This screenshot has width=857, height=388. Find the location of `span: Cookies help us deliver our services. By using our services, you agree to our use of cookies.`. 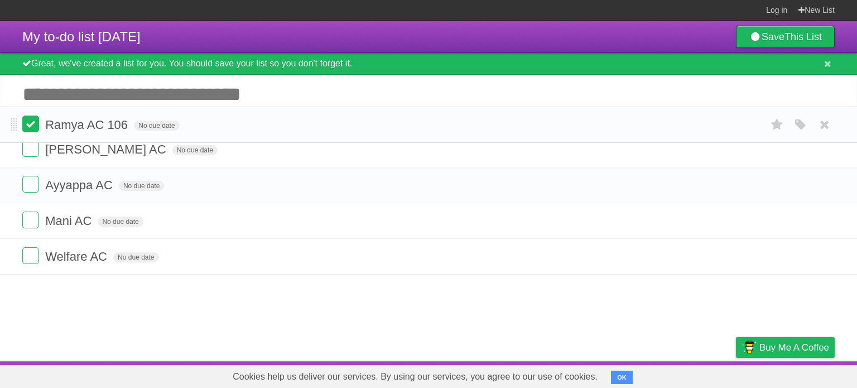

span: Cookies help us deliver our services. By using our services, you agree to our use of cookies. is located at coordinates (415, 376).